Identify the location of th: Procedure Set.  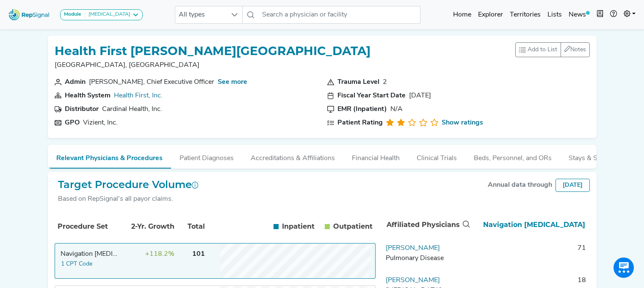
(88, 227).